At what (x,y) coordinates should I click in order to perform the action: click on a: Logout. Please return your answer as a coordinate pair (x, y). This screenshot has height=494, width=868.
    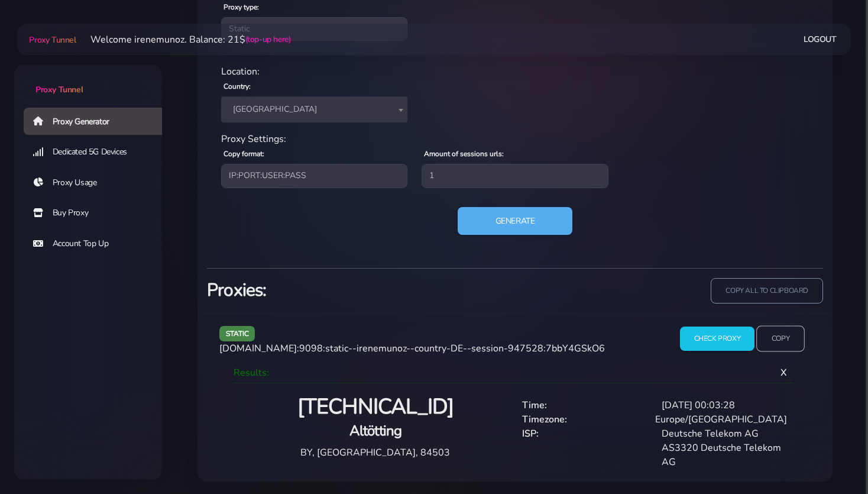
    Looking at the image, I should click on (820, 39).